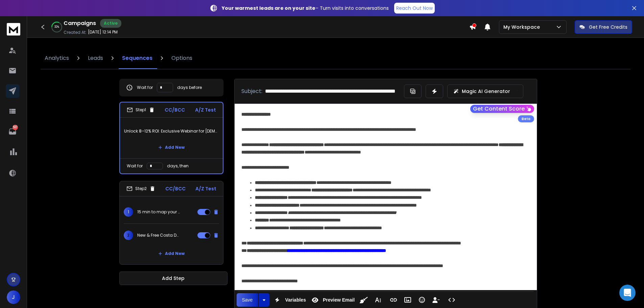  I want to click on div: Step 1, so click(141, 110).